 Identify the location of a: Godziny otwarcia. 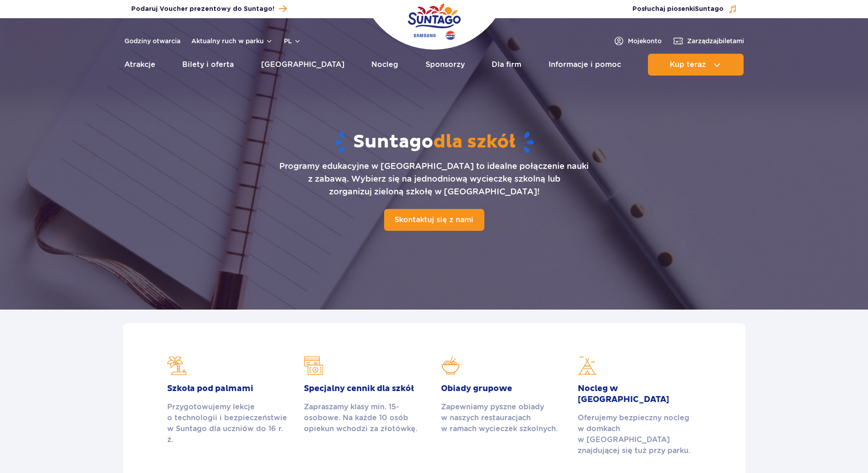
(152, 41).